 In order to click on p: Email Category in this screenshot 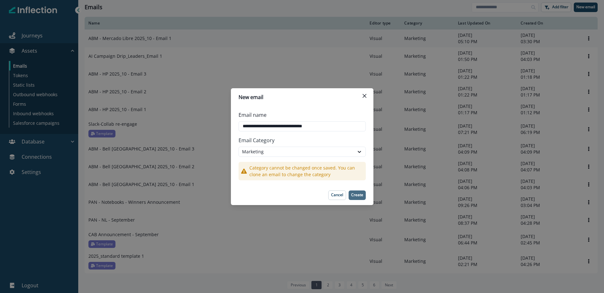, I will do `click(302, 141)`.